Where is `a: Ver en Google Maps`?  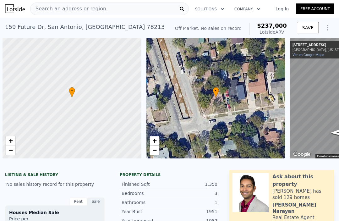 a: Ver en Google Maps is located at coordinates (308, 55).